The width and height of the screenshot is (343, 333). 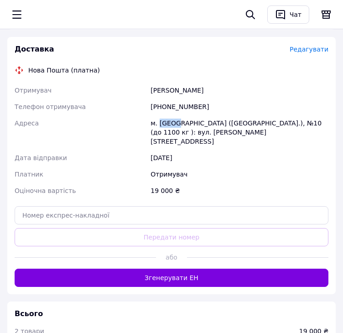 I want to click on span: або, so click(x=172, y=257).